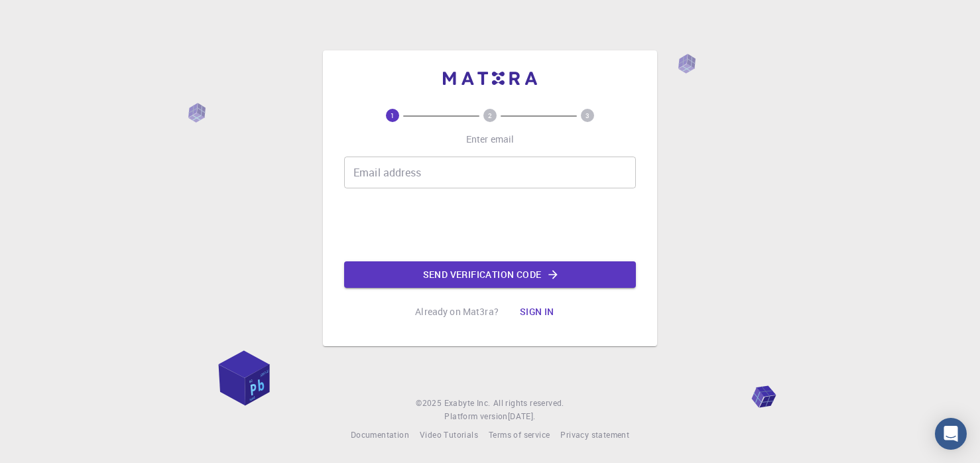 The image size is (980, 463). I want to click on div: Open Intercom Messenger, so click(951, 433).